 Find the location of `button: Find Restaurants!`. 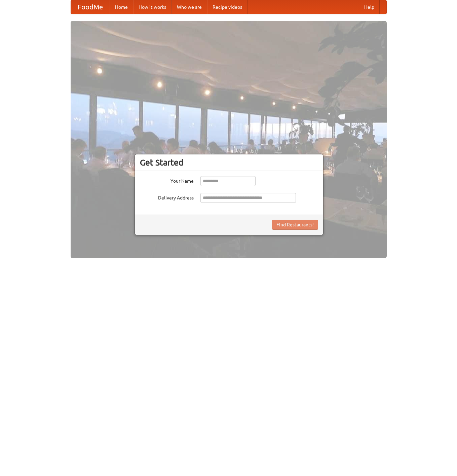

button: Find Restaurants! is located at coordinates (295, 225).